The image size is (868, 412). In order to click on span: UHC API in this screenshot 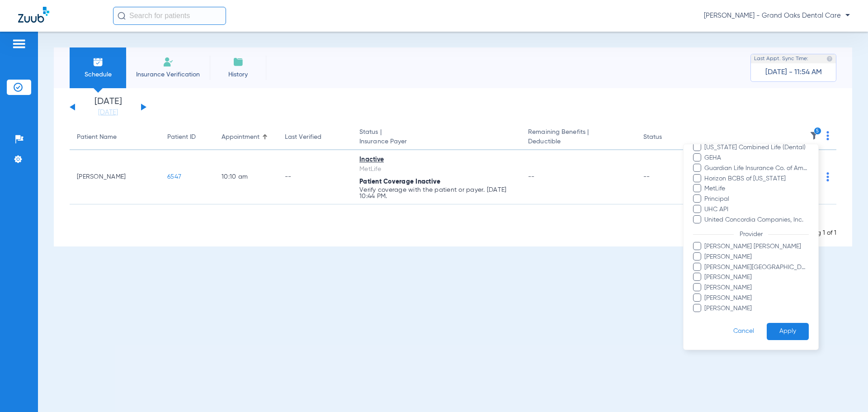, I will do `click(756, 209)`.